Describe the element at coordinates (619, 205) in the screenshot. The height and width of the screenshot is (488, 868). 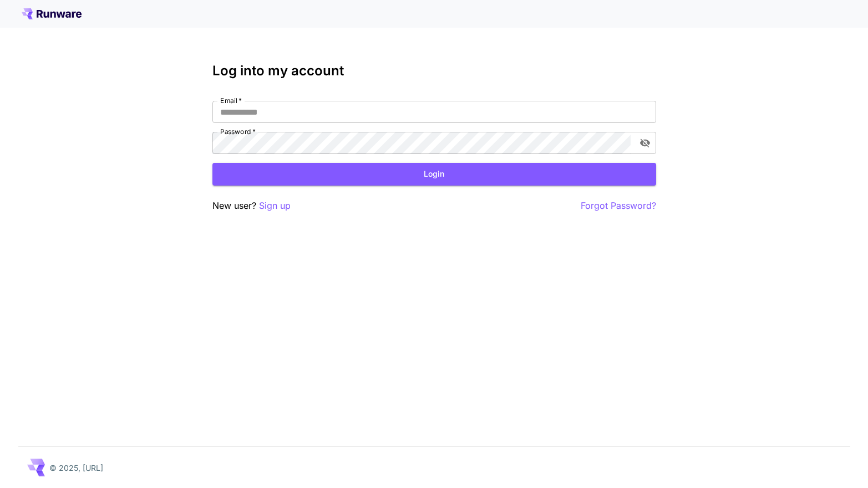
I see `p: Forgot Password?` at that location.